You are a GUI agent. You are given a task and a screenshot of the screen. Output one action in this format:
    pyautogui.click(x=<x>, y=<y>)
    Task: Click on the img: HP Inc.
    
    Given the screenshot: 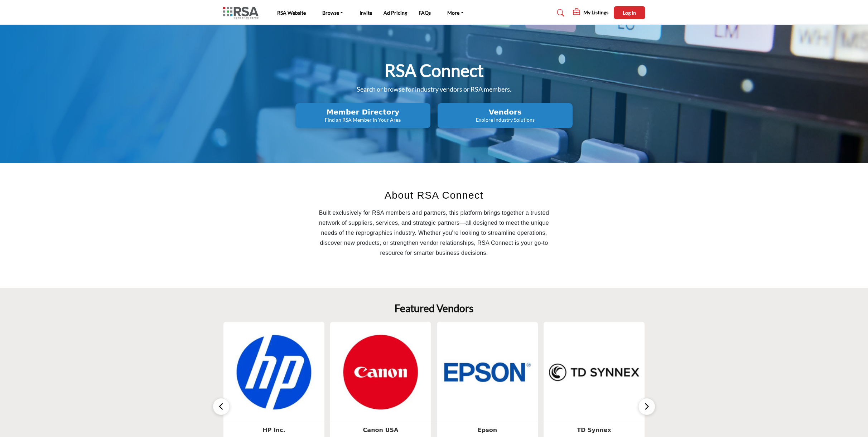 What is the action you would take?
    pyautogui.click(x=274, y=372)
    